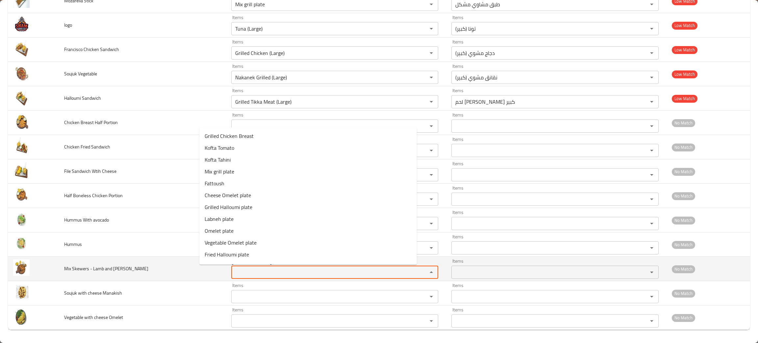 This screenshot has height=343, width=758. What do you see at coordinates (68, 25) in the screenshot?
I see `span: logo` at bounding box center [68, 25].